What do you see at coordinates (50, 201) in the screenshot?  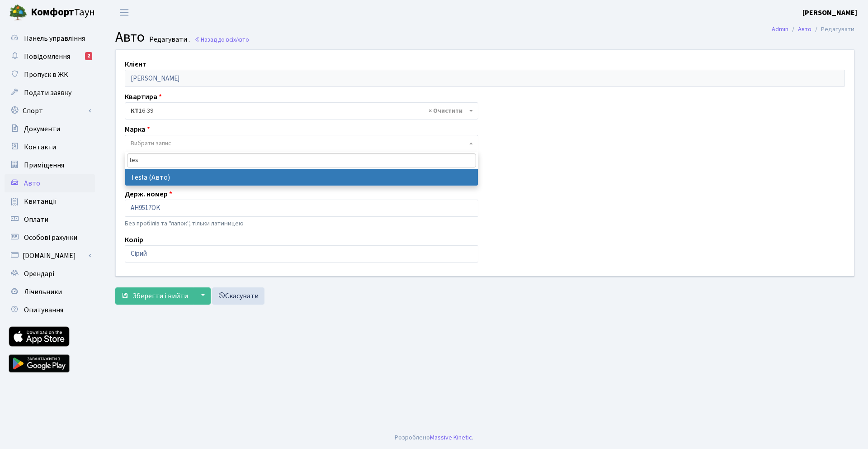 I see `a: Квитанції` at bounding box center [50, 201].